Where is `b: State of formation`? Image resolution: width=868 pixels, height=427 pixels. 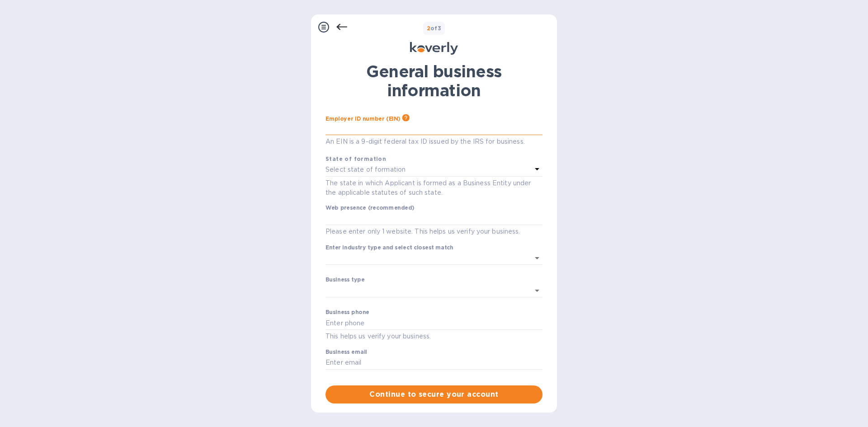 b: State of formation is located at coordinates (356, 158).